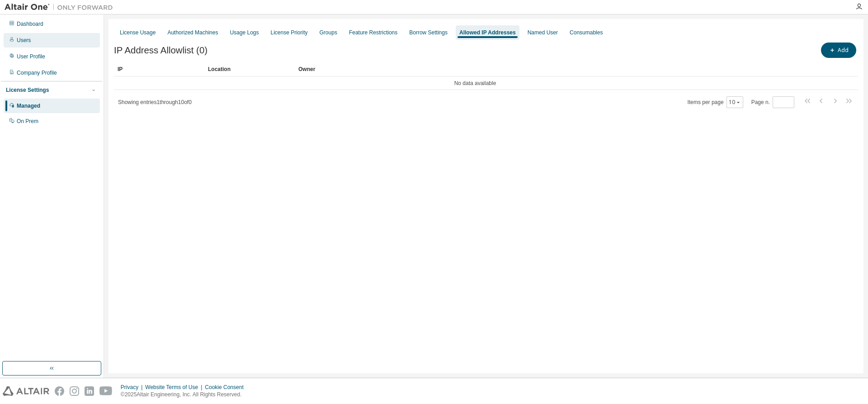  I want to click on span: Items per page, so click(716, 102).